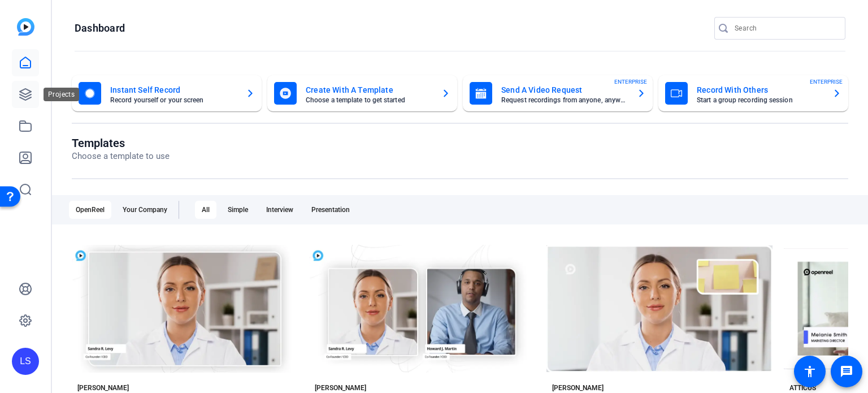 The height and width of the screenshot is (393, 868). I want to click on div: Simple, so click(238, 210).